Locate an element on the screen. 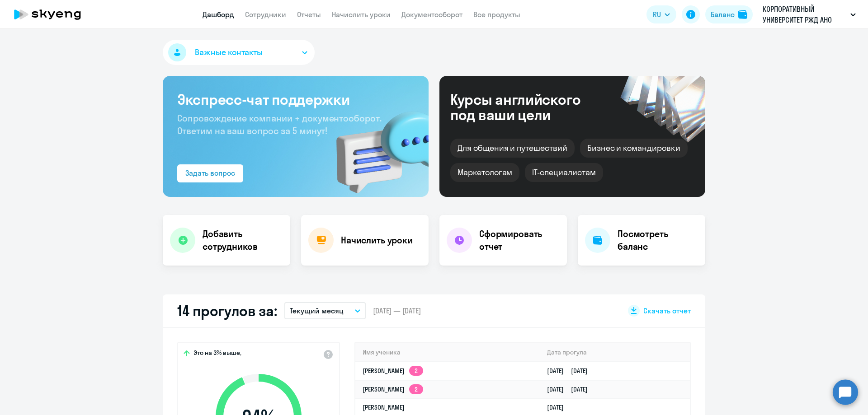 Image resolution: width=868 pixels, height=415 pixels. span: RU is located at coordinates (656, 14).